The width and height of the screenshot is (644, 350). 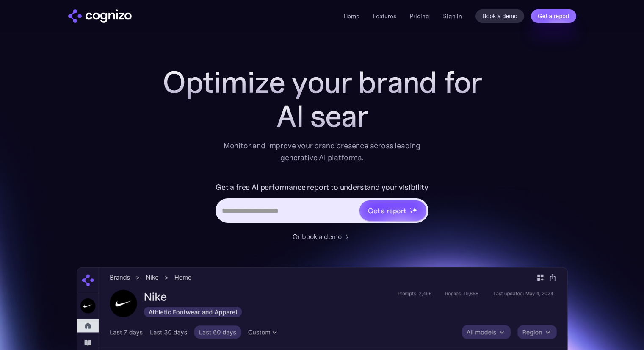 What do you see at coordinates (317, 236) in the screenshot?
I see `div: Or book a demo` at bounding box center [317, 236].